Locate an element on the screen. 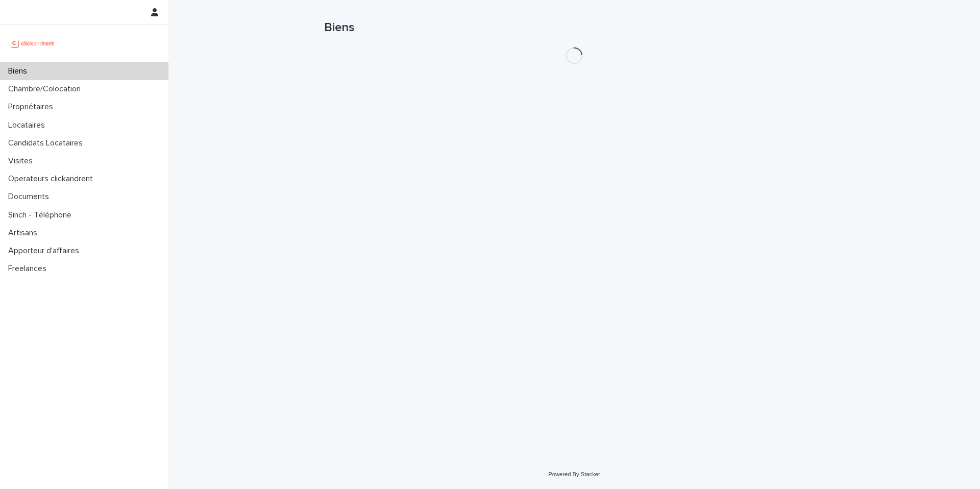 This screenshot has width=980, height=489. p: Artisans is located at coordinates (24, 233).